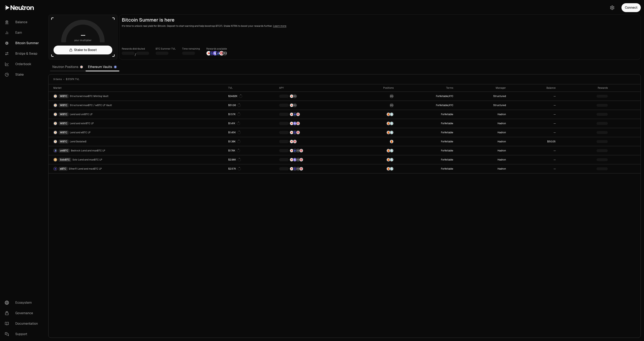 This screenshot has width=644, height=341. Describe the element at coordinates (235, 105) in the screenshot. I see `div: $51.06` at that location.